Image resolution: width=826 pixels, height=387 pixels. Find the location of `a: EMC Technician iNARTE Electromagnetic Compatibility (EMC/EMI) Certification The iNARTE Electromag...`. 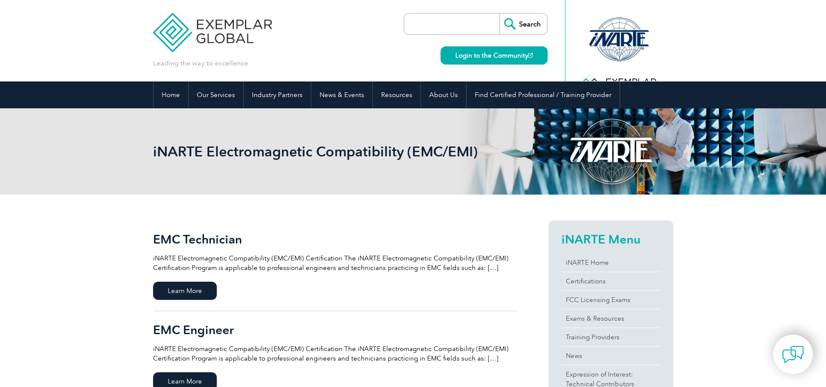

a: EMC Technician iNARTE Electromagnetic Compatibility (EMC/EMI) Certification The iNARTE Electromag... is located at coordinates (335, 266).